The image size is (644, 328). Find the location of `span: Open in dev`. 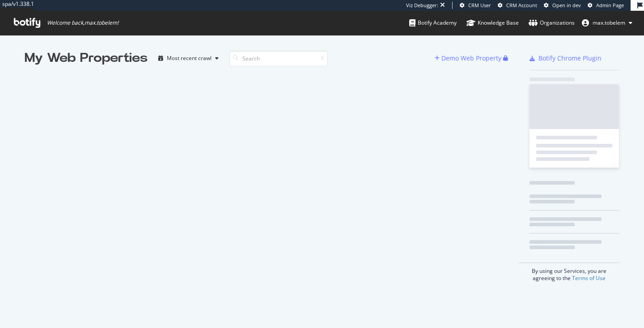

span: Open in dev is located at coordinates (567, 5).